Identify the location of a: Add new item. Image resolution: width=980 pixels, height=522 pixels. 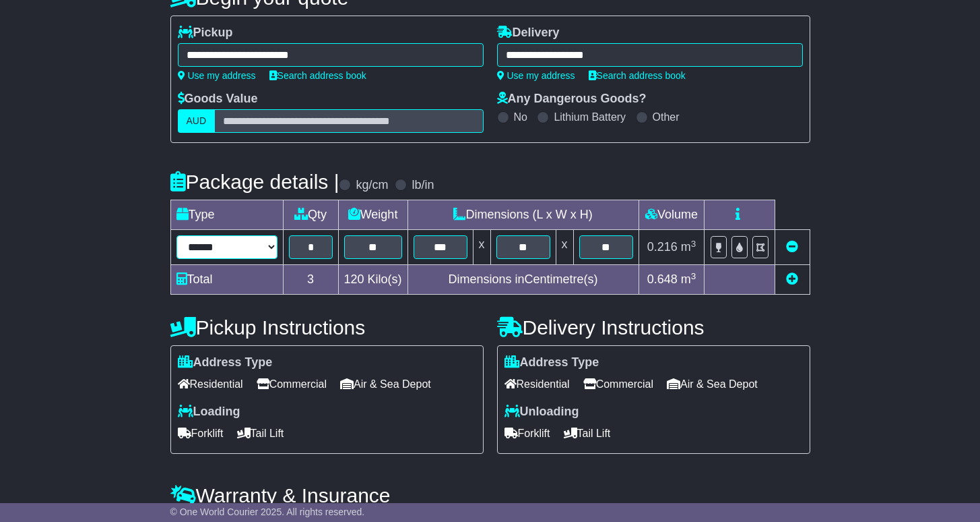
(792, 279).